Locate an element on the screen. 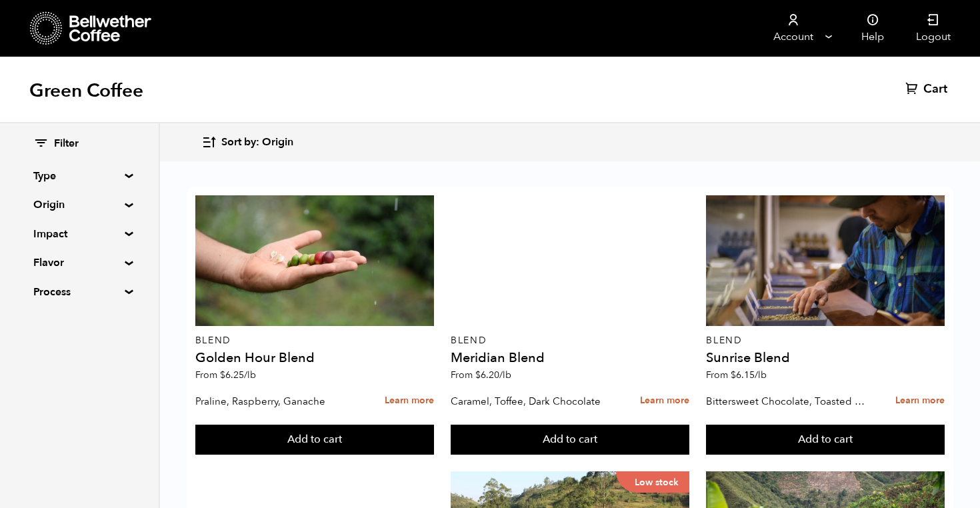  h4: Golden Hour Blend is located at coordinates (315, 358).